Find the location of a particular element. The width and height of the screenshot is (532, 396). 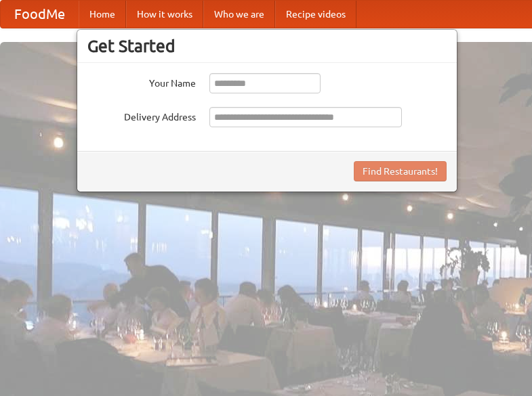

a: Recipe videos is located at coordinates (316, 14).